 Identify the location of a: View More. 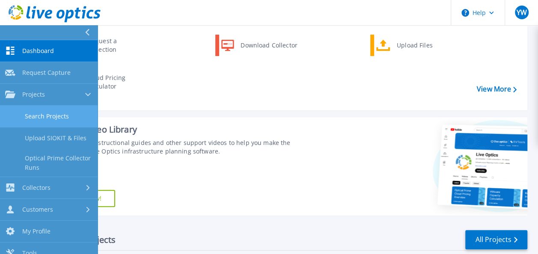
(496, 89).